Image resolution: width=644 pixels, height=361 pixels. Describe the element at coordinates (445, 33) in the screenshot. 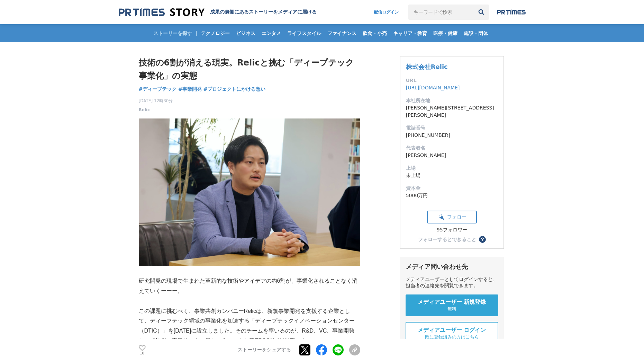

I see `span: 医療・健康` at that location.